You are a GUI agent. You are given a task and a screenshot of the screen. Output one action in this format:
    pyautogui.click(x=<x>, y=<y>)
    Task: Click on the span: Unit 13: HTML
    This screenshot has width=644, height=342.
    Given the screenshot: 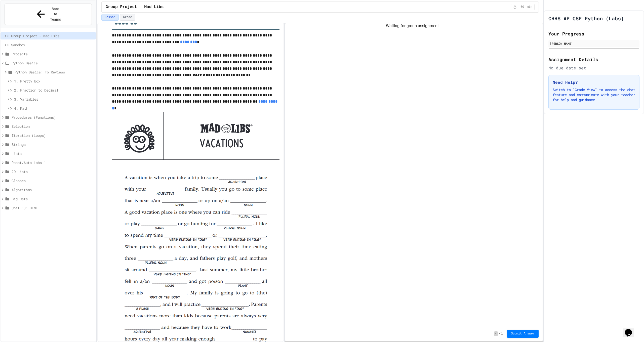 What is the action you would take?
    pyautogui.click(x=53, y=208)
    